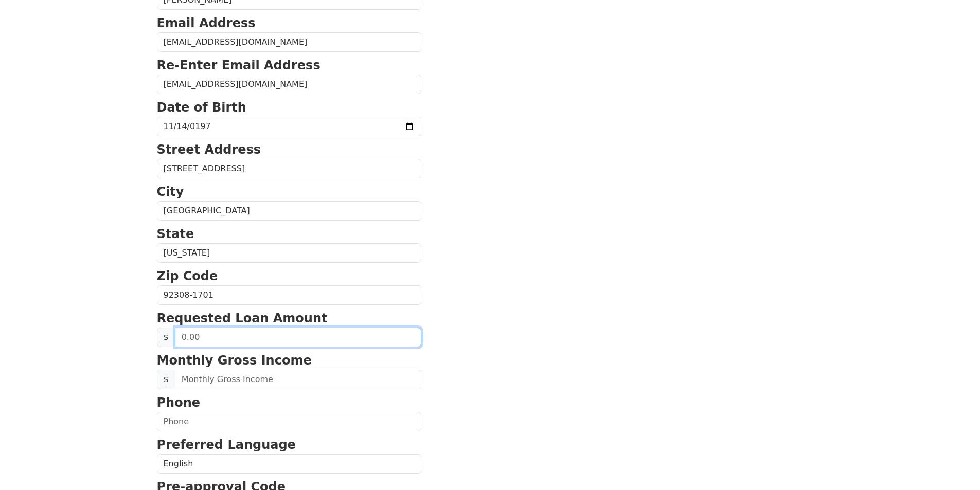  Describe the element at coordinates (289, 211) in the screenshot. I see `input: City` at that location.